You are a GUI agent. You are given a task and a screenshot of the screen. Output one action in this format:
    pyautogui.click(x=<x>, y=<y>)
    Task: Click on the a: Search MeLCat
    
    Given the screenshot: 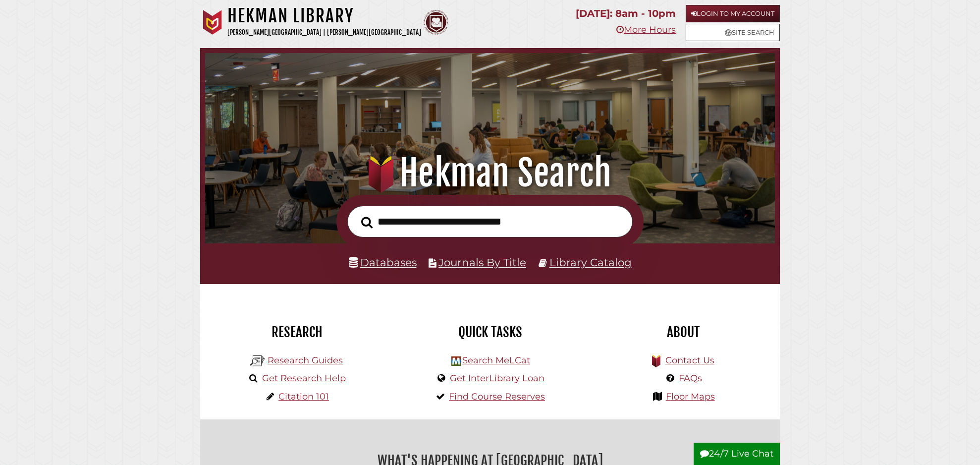 What is the action you would take?
    pyautogui.click(x=496, y=360)
    